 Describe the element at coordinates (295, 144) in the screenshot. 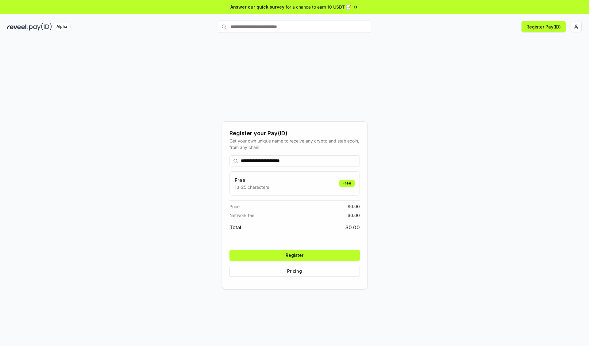

I see `div: Get your own unique name to receive any crypto and stablecoin, from any chain` at that location.